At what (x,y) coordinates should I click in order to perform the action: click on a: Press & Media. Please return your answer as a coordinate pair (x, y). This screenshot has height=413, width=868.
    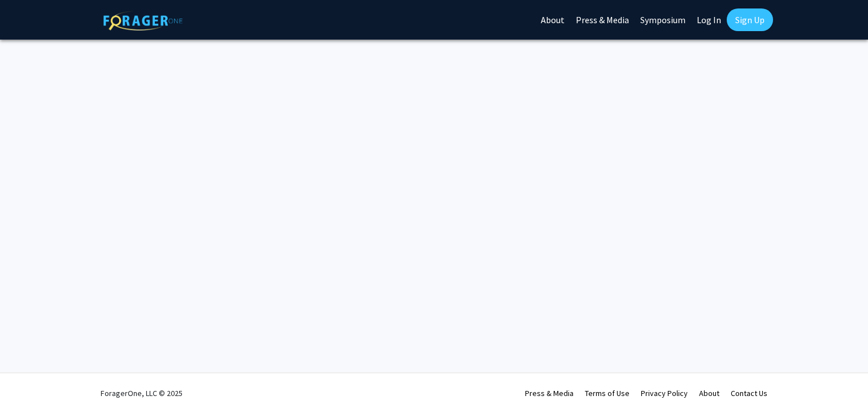
    Looking at the image, I should click on (549, 393).